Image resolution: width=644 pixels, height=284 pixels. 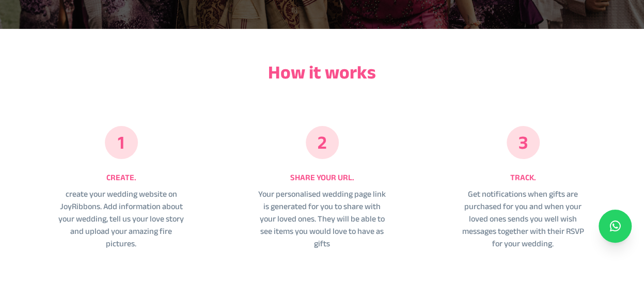 I want to click on span: 1, so click(x=122, y=143).